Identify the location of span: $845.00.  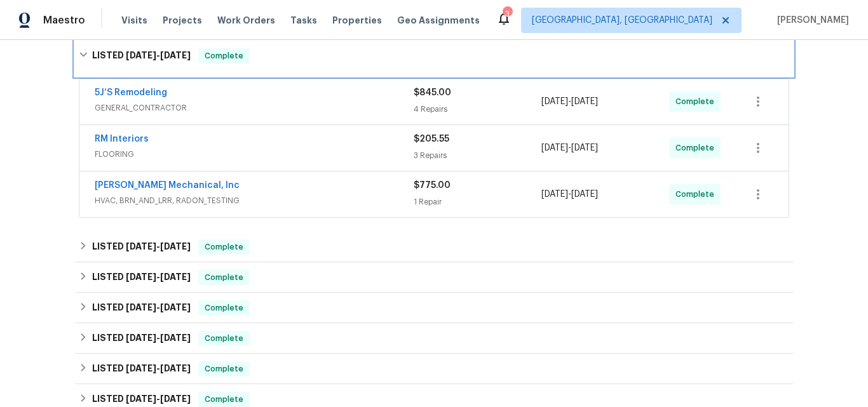
(432, 93).